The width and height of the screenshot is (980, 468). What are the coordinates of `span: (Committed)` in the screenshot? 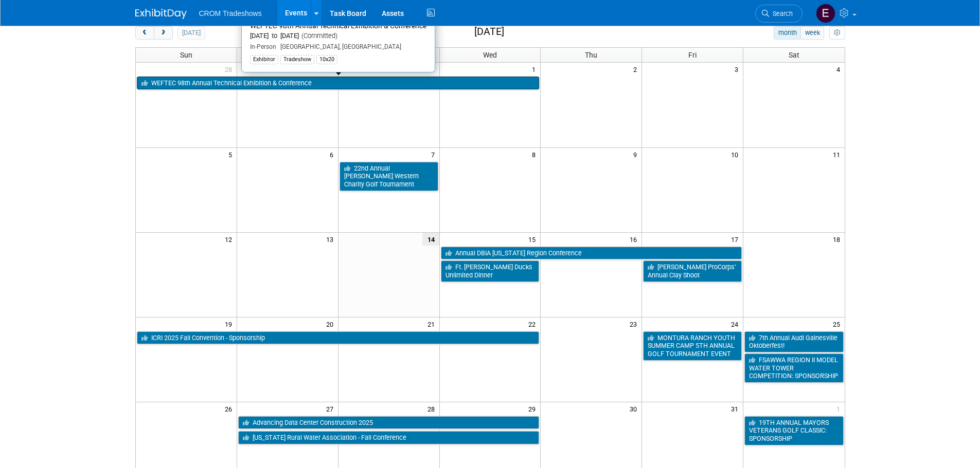 It's located at (318, 36).